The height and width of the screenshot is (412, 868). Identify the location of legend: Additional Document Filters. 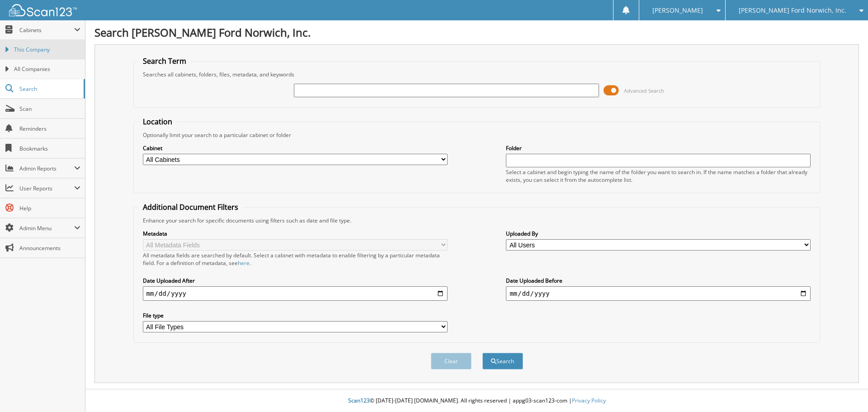
(190, 207).